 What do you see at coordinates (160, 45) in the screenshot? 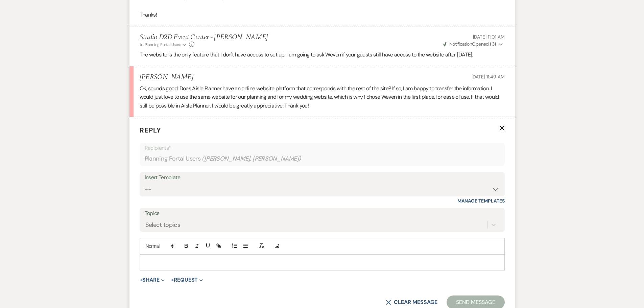
I see `span: to: Planning Portal Users` at bounding box center [160, 45].